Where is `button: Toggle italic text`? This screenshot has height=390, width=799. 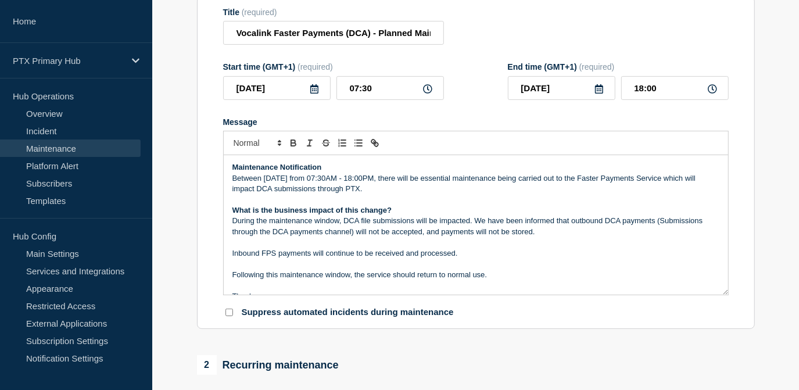
button: Toggle italic text is located at coordinates (310, 143).